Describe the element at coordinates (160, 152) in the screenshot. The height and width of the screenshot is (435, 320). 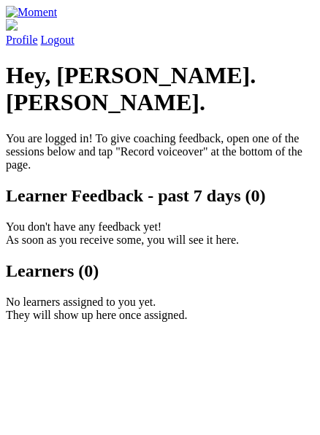
I see `p: You are logged in! To give coaching feedback, open one of the sessions below and tap "Record voic...` at that location.